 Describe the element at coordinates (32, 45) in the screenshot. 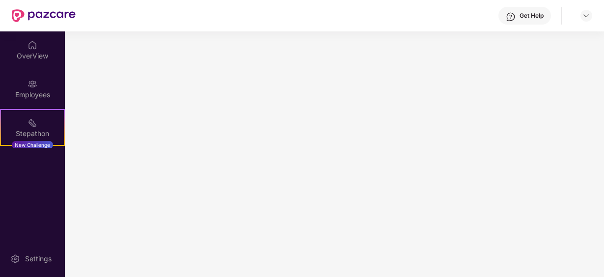

I see `img: svg+xml;base64,PHN2ZyBpZD0iSG9tZSIgeG1sbnM9Imh0dHA6Ly93d3cudzMub3JnLzIwMDAvc3ZnIiB3aWR0aD0iMjAiIG...` at that location.